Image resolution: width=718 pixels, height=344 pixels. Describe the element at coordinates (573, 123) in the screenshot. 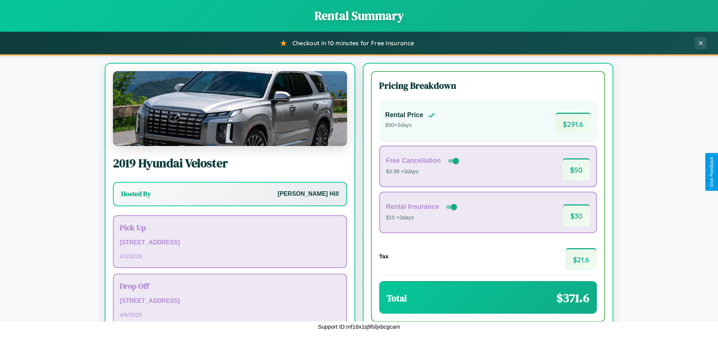

I see `span: $ 291.6` at that location.